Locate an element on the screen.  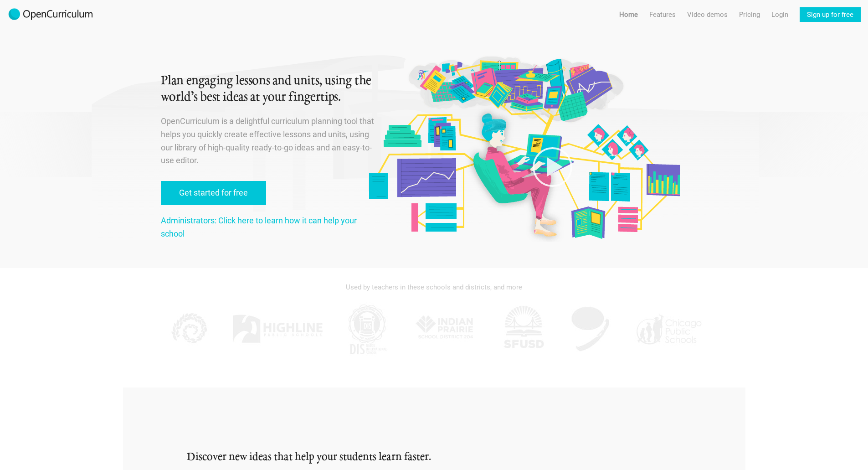
img: 2017-logo-m.png is located at coordinates (50, 14).